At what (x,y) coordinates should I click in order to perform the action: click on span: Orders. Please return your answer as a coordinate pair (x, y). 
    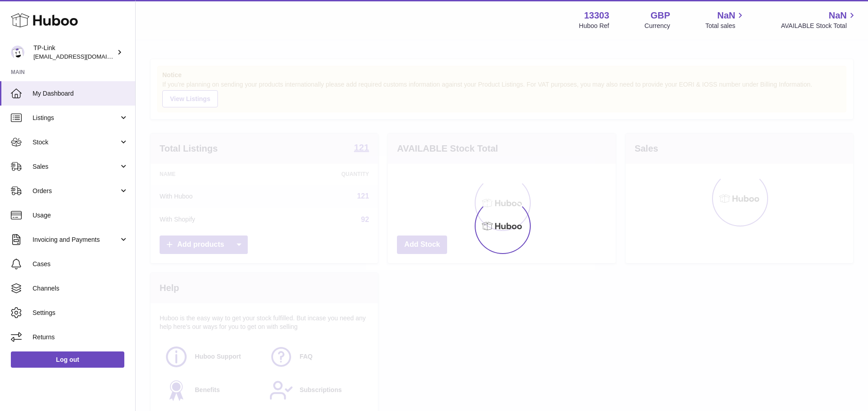
    Looking at the image, I should click on (76, 191).